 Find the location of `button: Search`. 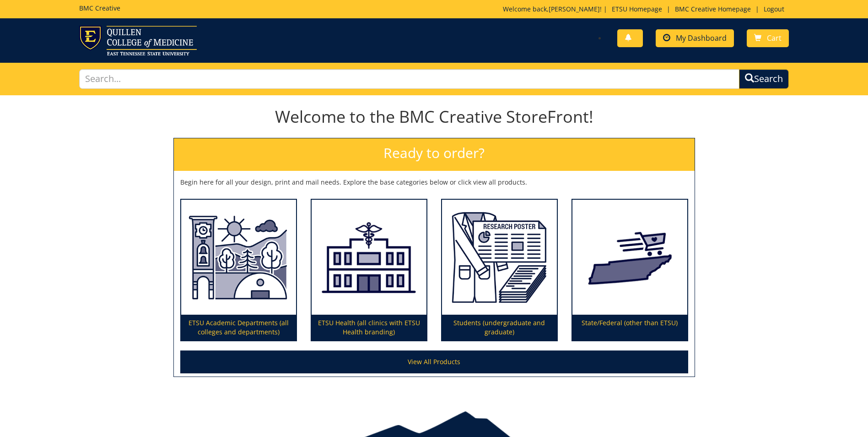

button: Search is located at coordinates (764, 79).